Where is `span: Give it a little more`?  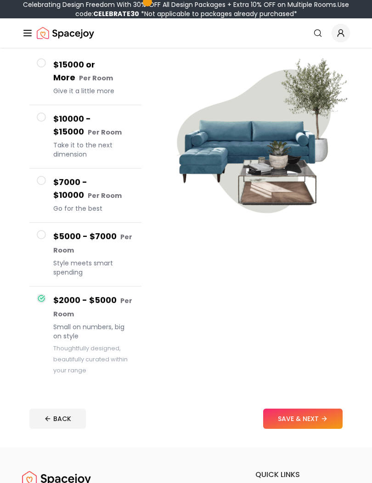
span: Give it a little more is located at coordinates (94, 91).